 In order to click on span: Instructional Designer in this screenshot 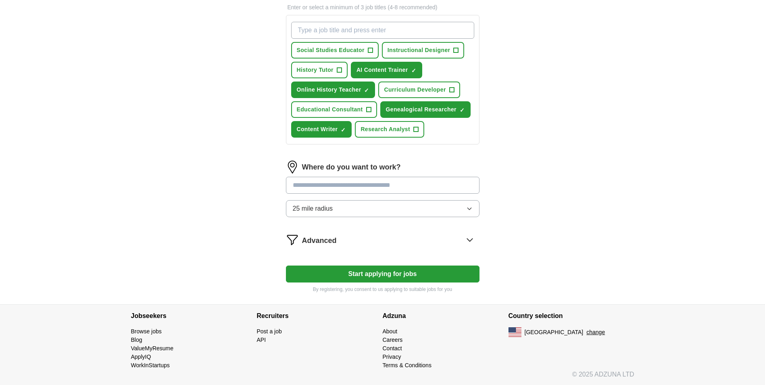, I will do `click(419, 50)`.